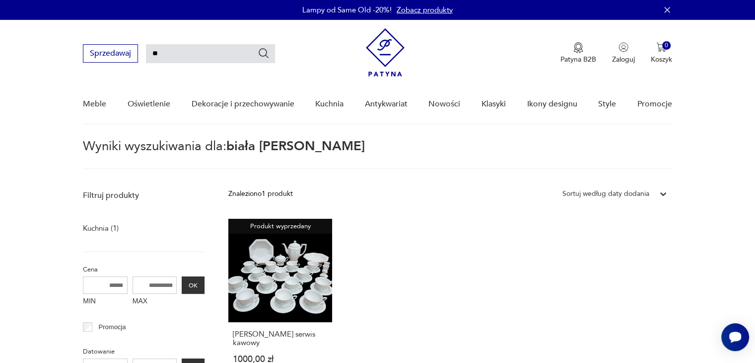  Describe the element at coordinates (579, 53) in the screenshot. I see `a: Ikona medaluPatyna B2B` at that location.